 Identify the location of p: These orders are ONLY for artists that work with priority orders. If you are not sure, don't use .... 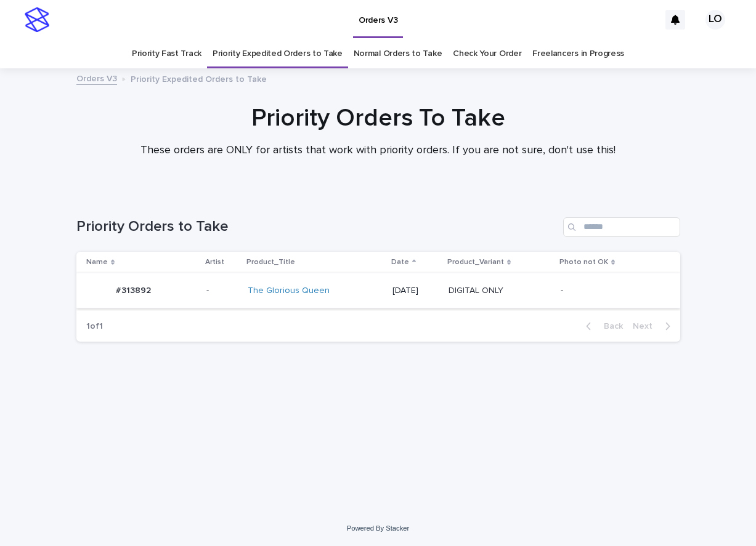
(378, 151).